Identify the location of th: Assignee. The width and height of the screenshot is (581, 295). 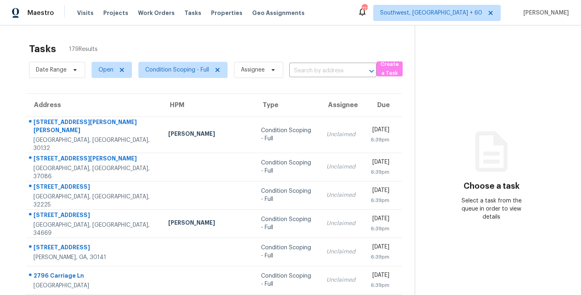
(341, 105).